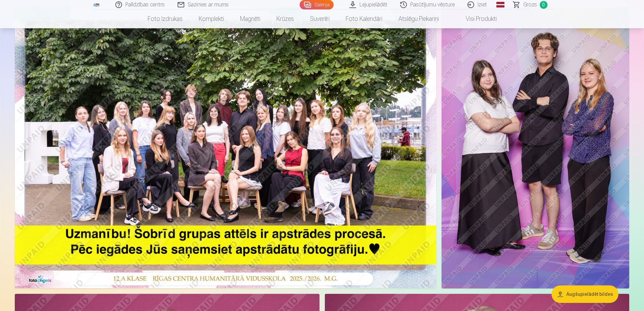  I want to click on a: Suvenīri, so click(320, 19).